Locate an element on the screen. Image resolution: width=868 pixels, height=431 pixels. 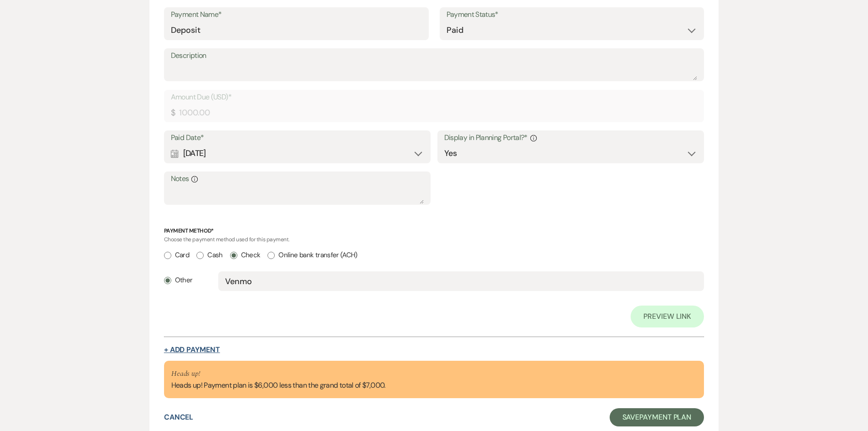
input: Other is located at coordinates (168, 280).